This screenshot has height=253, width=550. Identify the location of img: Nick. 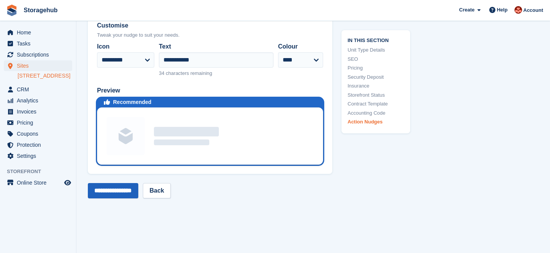
(518, 10).